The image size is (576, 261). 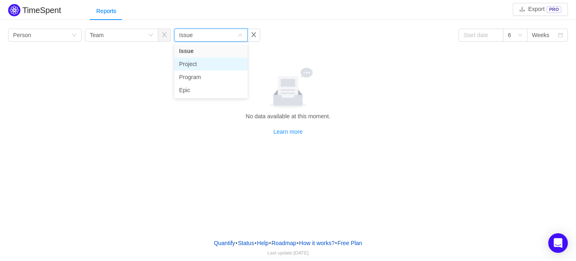 What do you see at coordinates (350, 243) in the screenshot?
I see `button: Free Plan` at bounding box center [350, 243].